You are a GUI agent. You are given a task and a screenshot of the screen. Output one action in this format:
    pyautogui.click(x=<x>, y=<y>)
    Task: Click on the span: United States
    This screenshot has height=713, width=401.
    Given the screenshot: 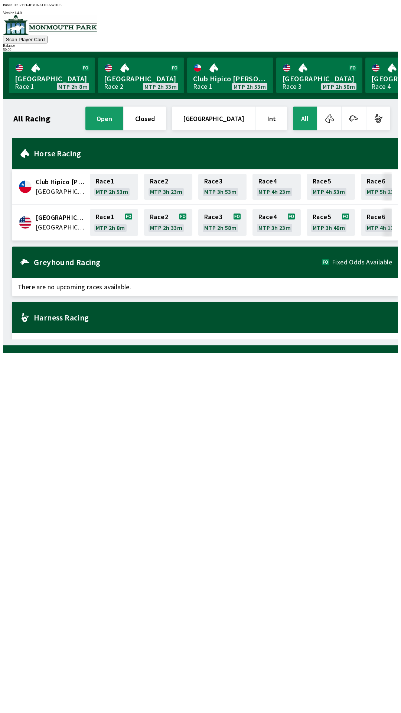 What is the action you would take?
    pyautogui.click(x=61, y=227)
    